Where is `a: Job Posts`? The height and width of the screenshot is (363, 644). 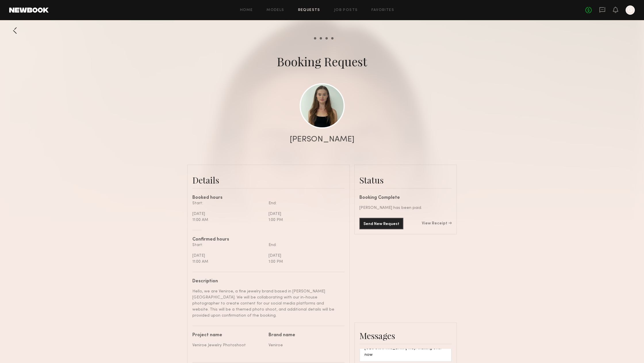
a: Job Posts is located at coordinates (346, 10).